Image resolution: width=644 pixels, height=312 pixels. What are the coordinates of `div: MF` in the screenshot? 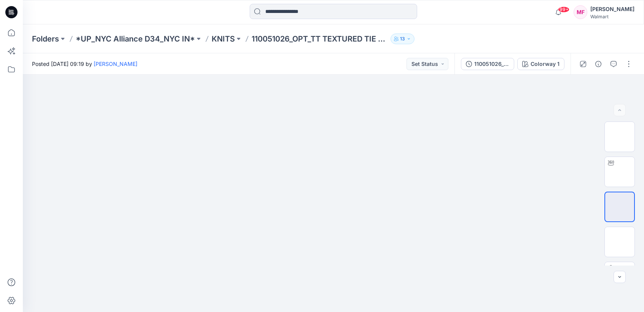 It's located at (581, 12).